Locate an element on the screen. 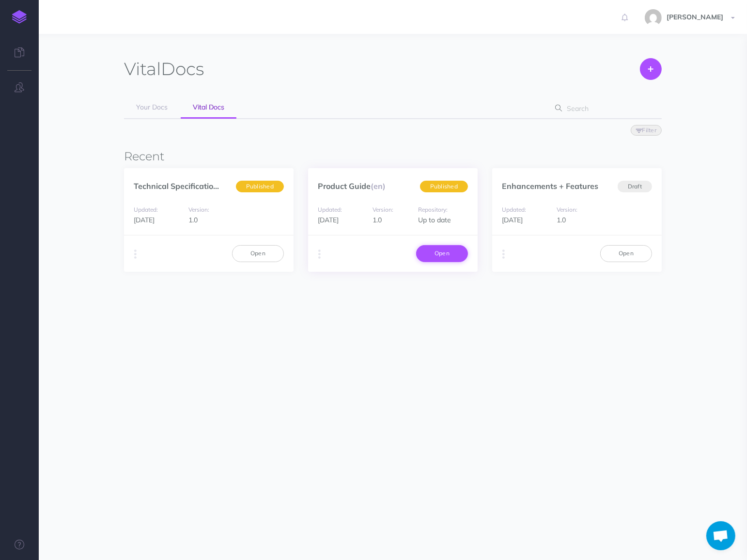  span: Your Docs is located at coordinates (151, 107).